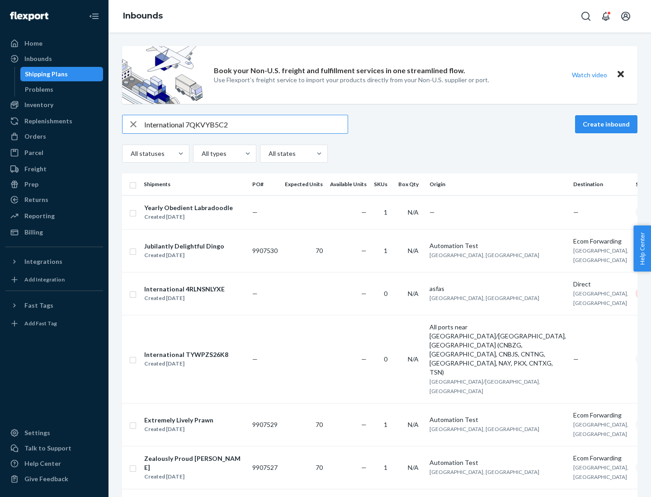 This screenshot has height=497, width=651. What do you see at coordinates (265, 250) in the screenshot?
I see `td: 9907530` at bounding box center [265, 250].